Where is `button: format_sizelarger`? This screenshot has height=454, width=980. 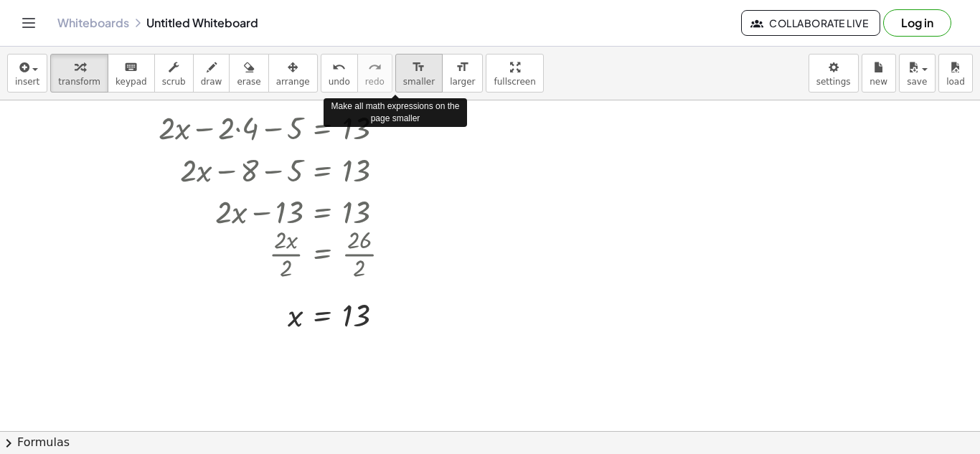
button: format_sizelarger is located at coordinates (462, 73).